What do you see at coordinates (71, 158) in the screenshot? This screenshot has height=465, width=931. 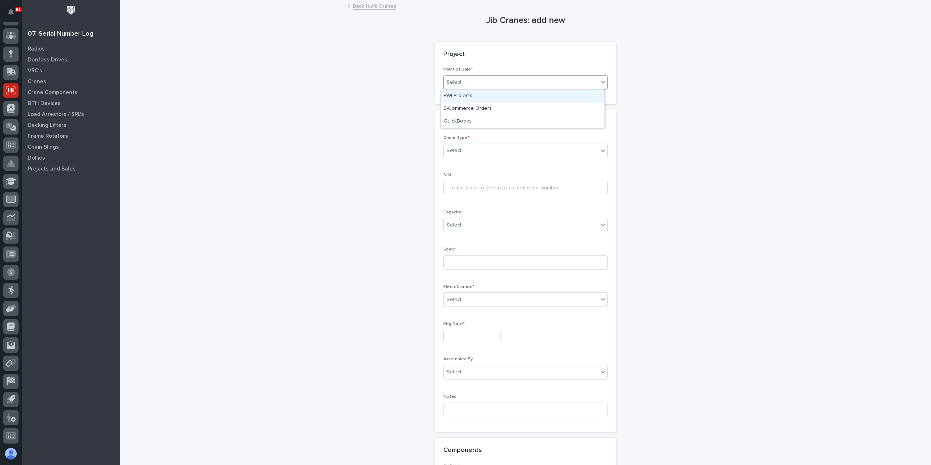 I see `a: Dollies` at bounding box center [71, 158].